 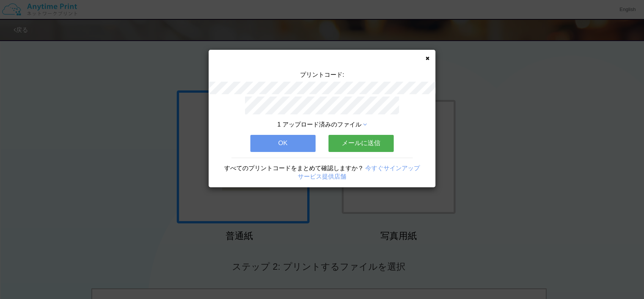 I want to click on button: OK, so click(x=283, y=143).